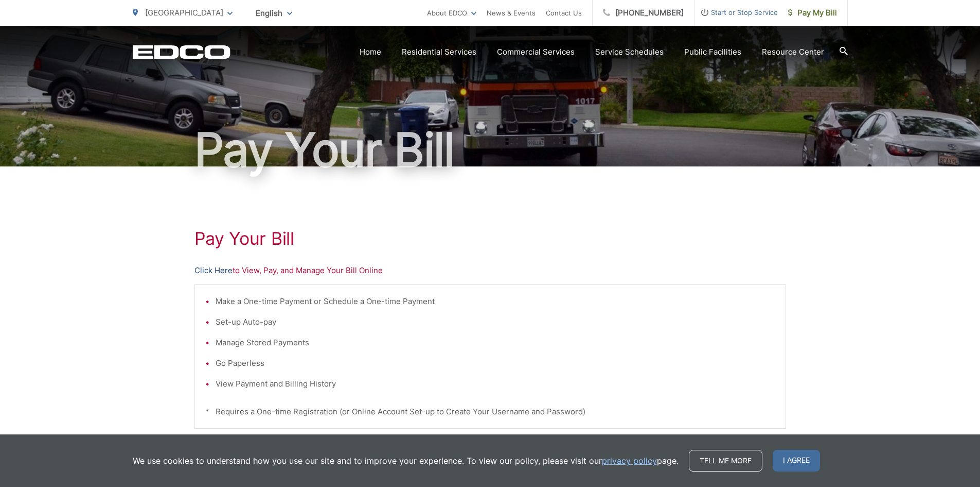 The width and height of the screenshot is (980, 487). What do you see at coordinates (495, 363) in the screenshot?
I see `li: Go Paperless` at bounding box center [495, 363].